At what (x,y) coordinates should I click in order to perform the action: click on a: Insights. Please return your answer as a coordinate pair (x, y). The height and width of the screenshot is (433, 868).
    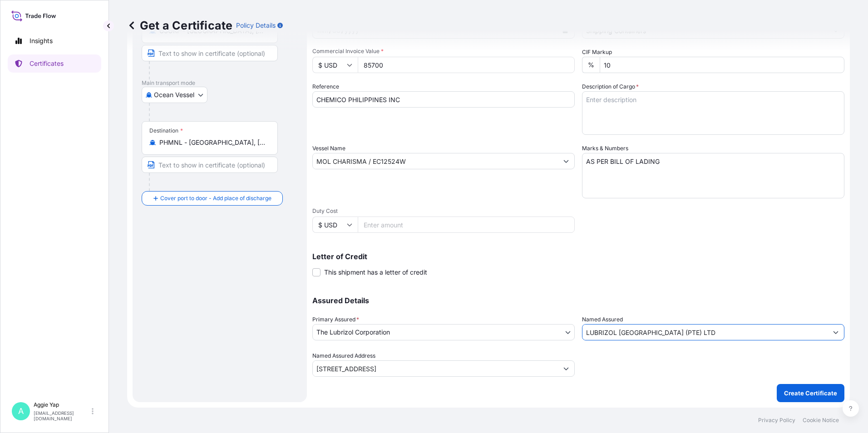
    Looking at the image, I should click on (55, 41).